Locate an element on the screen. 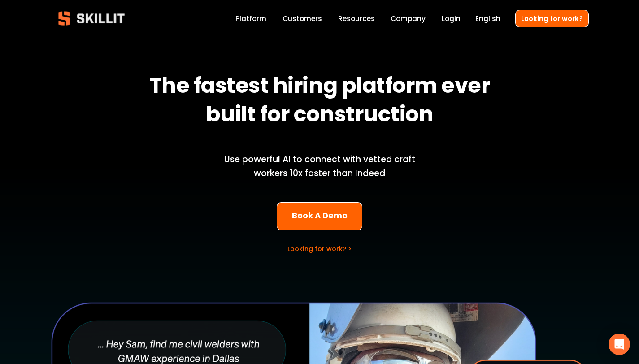 The height and width of the screenshot is (364, 639). a: Looking for work? > is located at coordinates (319, 248).